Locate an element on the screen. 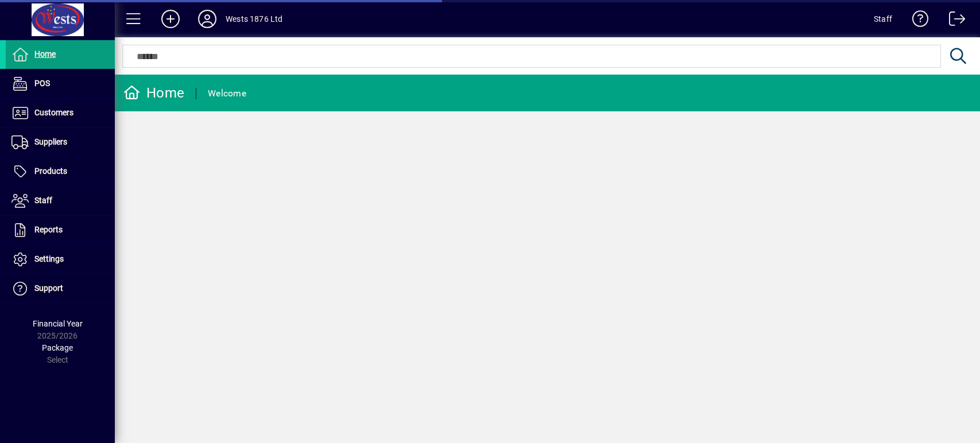  span: POS is located at coordinates (42, 83).